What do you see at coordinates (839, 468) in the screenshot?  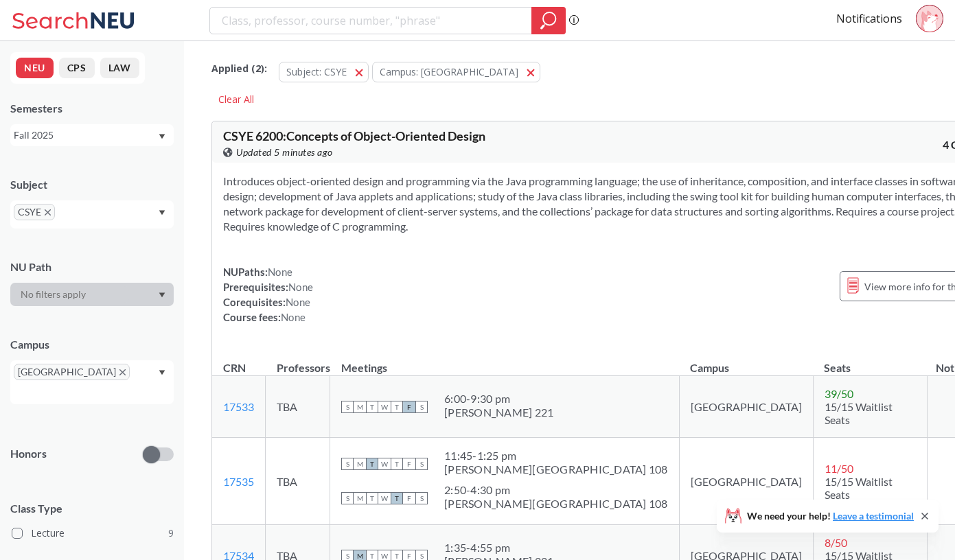 I see `span: 11 / 50` at bounding box center [839, 468].